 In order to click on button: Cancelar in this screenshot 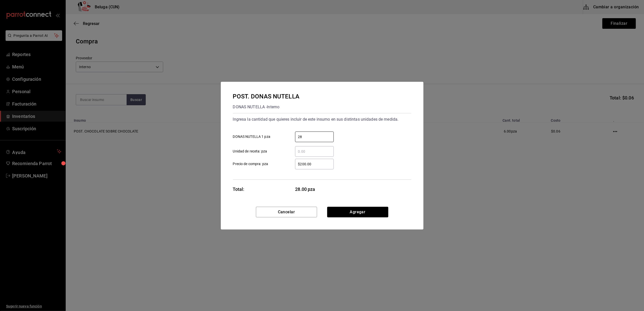, I will do `click(286, 212)`.